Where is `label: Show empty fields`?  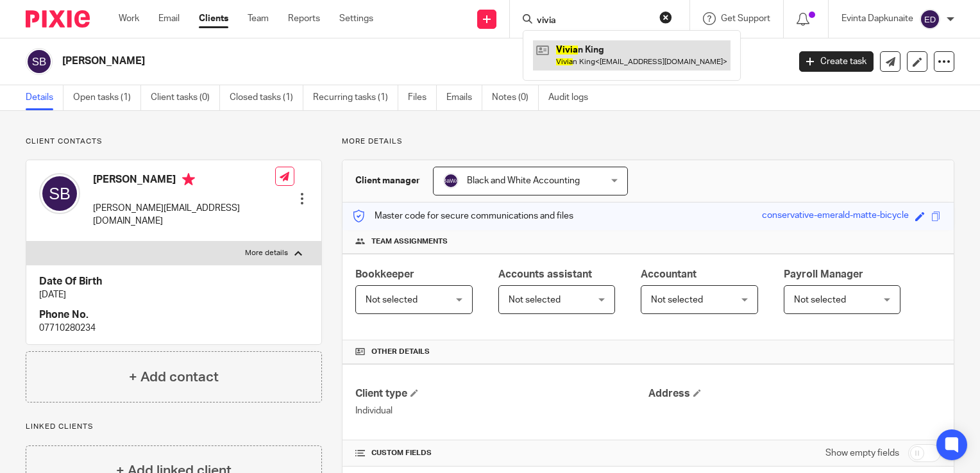
label: Show empty fields is located at coordinates (862, 453).